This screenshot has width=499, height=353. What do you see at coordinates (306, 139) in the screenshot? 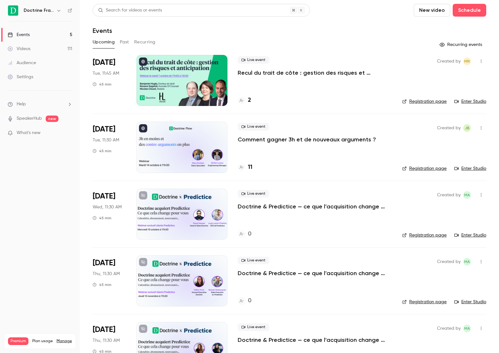
I see `a: Comment gagner 3h et de nouveaux arguments ?` at bounding box center [306, 139].